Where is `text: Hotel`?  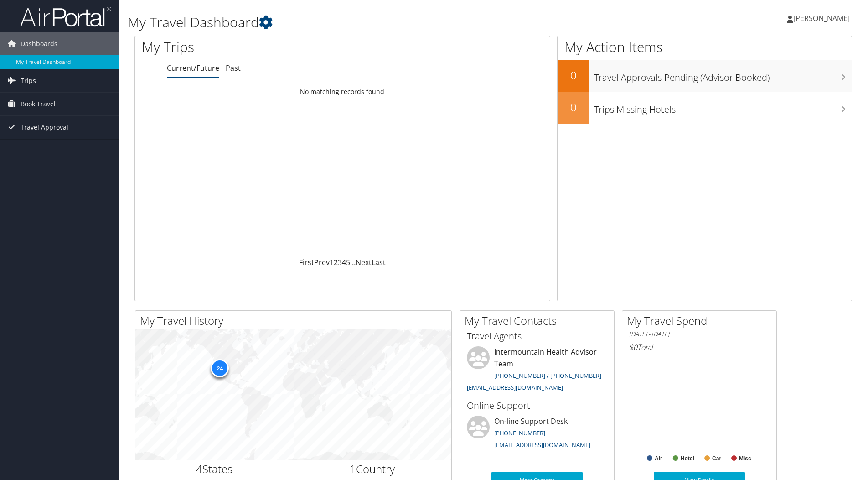
text: Hotel is located at coordinates (688, 459).